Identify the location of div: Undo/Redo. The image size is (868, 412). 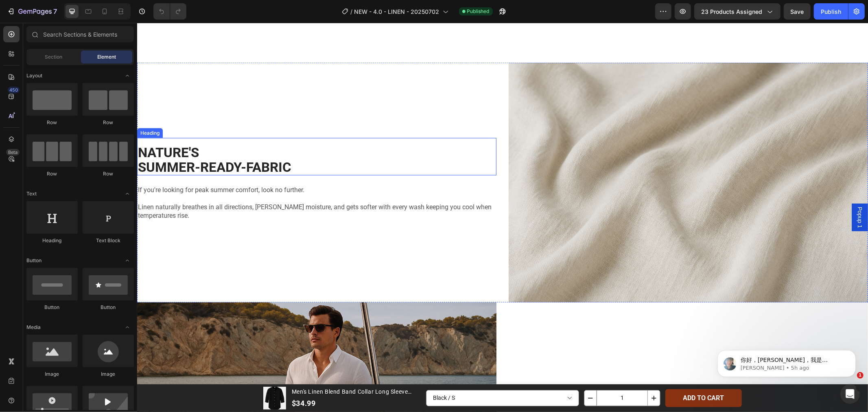
(169, 12).